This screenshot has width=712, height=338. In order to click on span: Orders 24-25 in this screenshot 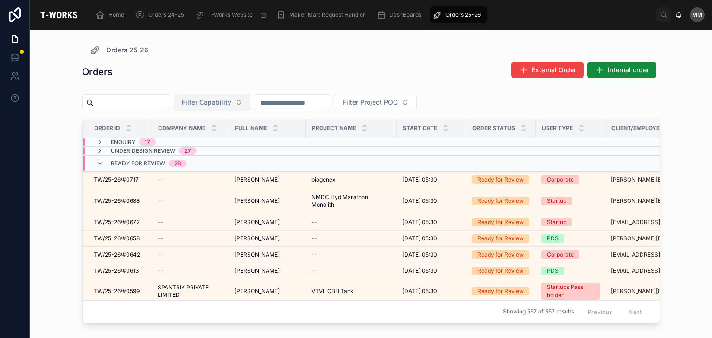, I will do `click(166, 15)`.